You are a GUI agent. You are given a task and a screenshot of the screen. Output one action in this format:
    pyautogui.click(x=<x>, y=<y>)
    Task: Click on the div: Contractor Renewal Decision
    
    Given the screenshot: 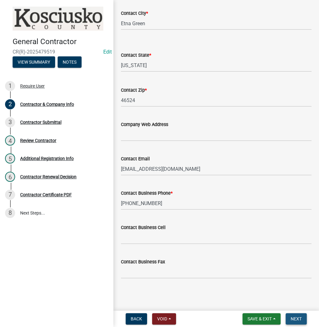 What is the action you would take?
    pyautogui.click(x=48, y=177)
    